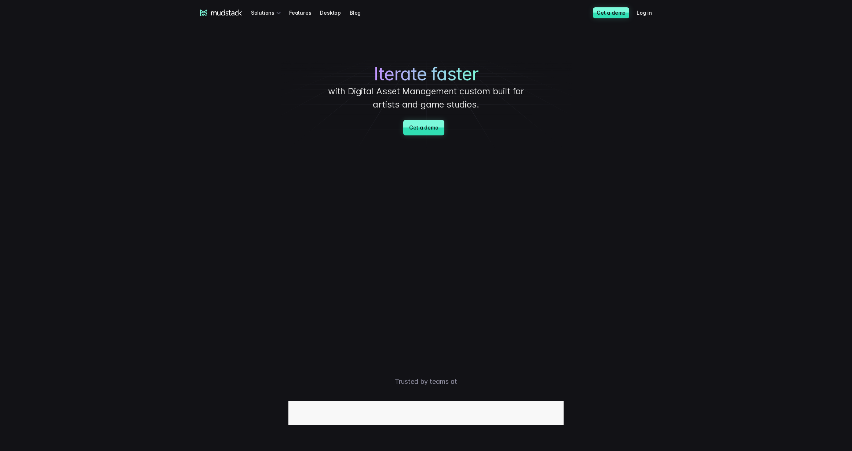  Describe the element at coordinates (335, 12) in the screenshot. I see `a: Desktop` at that location.